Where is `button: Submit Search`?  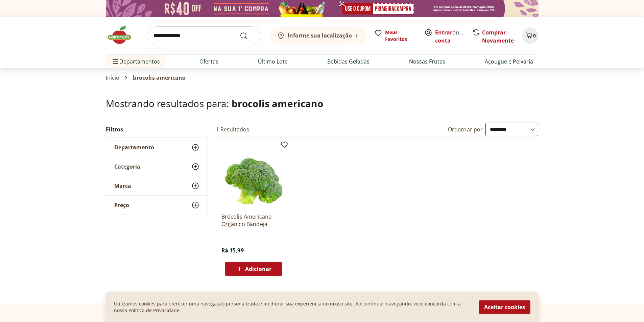 button: Submit Search is located at coordinates (248, 36).